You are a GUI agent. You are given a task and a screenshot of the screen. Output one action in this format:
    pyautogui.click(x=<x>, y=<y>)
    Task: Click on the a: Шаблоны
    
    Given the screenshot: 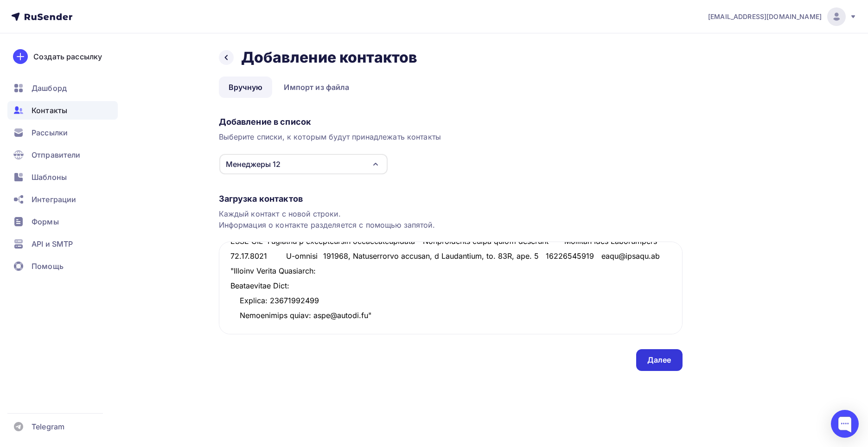 What is the action you would take?
    pyautogui.click(x=63, y=177)
    